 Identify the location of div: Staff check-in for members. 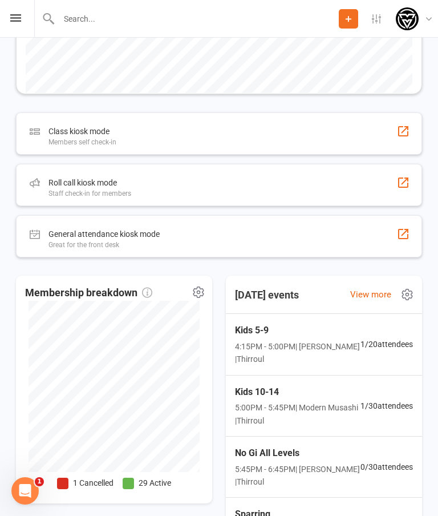
(90, 193).